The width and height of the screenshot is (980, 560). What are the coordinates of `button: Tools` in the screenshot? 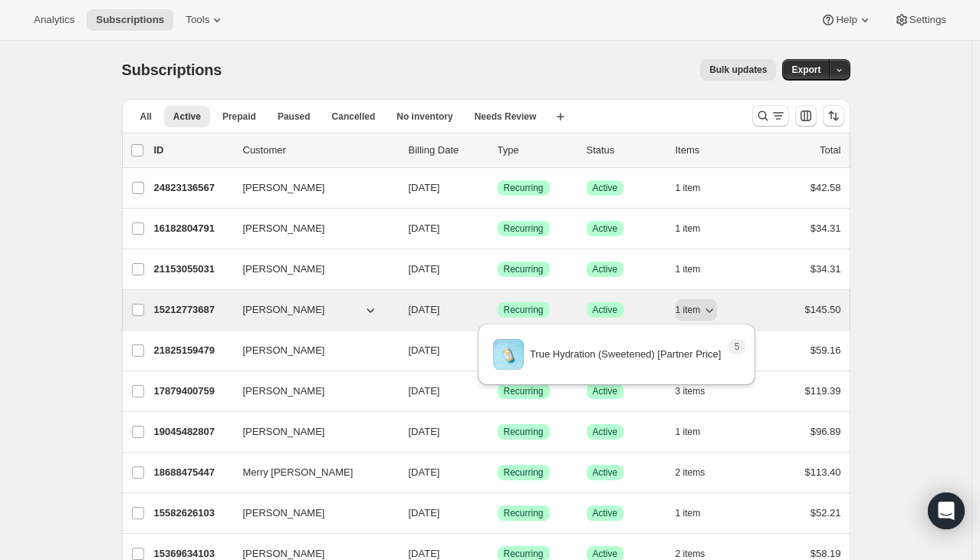 It's located at (205, 20).